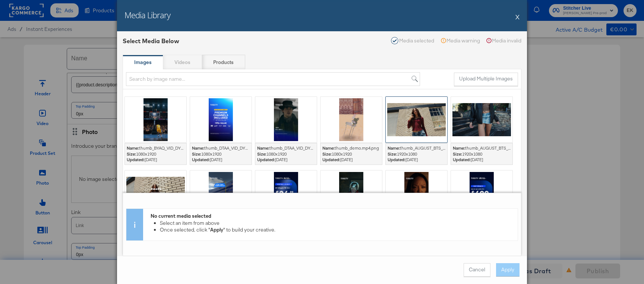  I want to click on button: Cancel, so click(477, 270).